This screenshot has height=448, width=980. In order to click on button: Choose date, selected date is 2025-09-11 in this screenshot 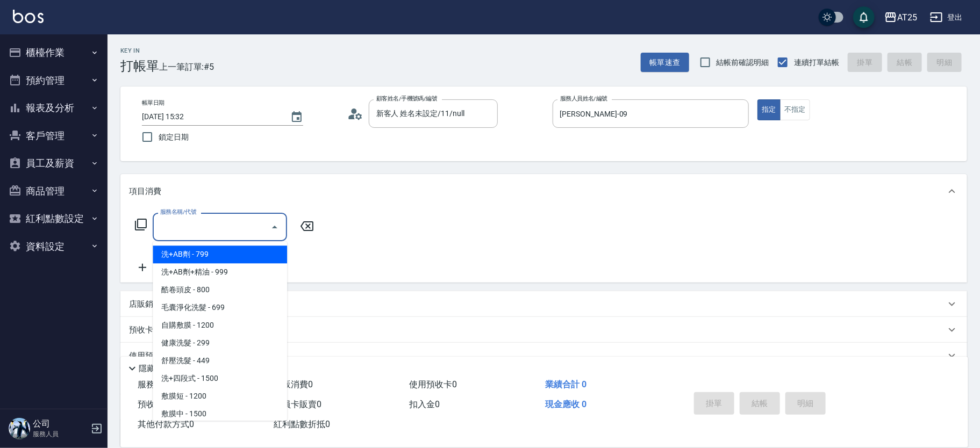, I will do `click(297, 117)`.